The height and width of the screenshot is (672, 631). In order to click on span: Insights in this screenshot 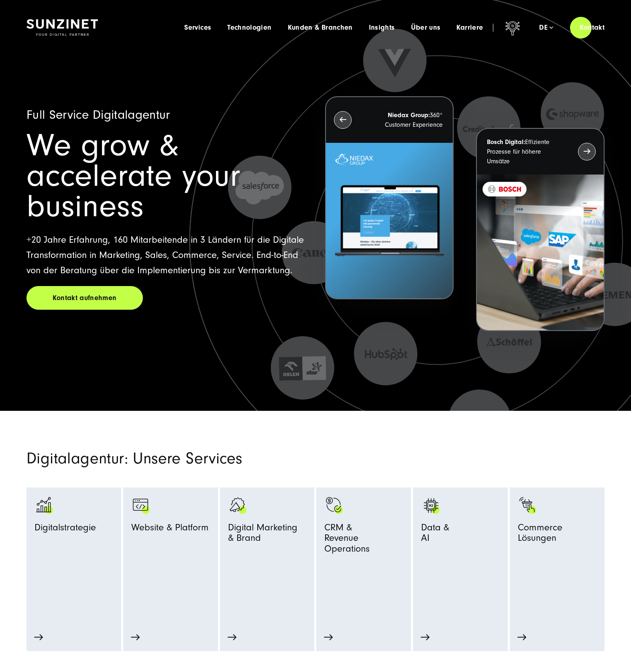, I will do `click(382, 28)`.